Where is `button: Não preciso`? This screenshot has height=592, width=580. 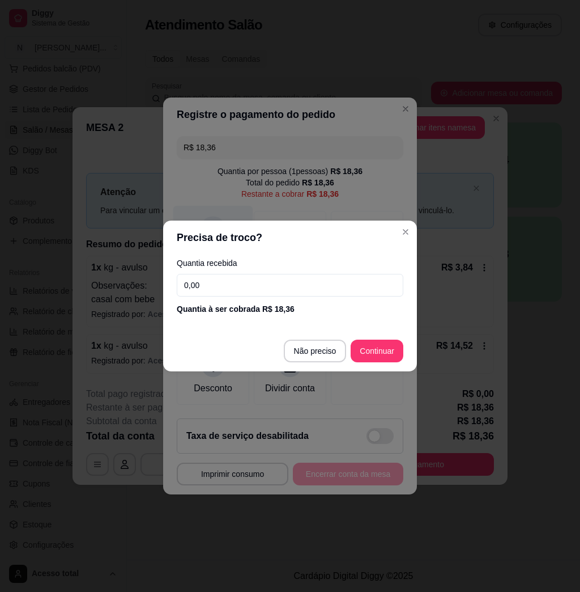 button: Não preciso is located at coordinates (315, 351).